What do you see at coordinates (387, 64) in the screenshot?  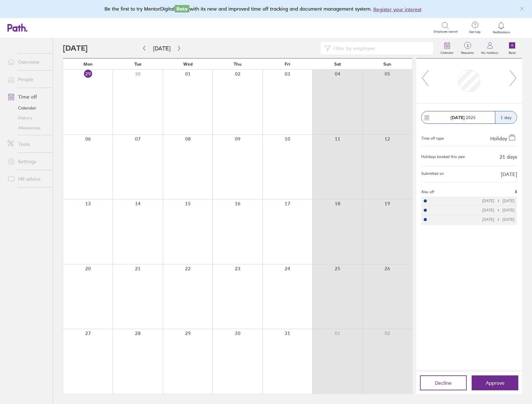 I see `span: Sun` at bounding box center [387, 64].